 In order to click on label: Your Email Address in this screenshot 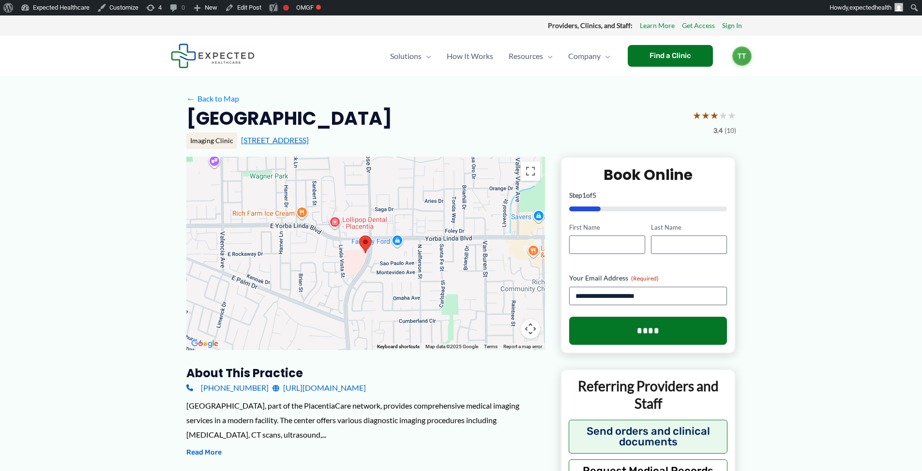, I will do `click(648, 278)`.